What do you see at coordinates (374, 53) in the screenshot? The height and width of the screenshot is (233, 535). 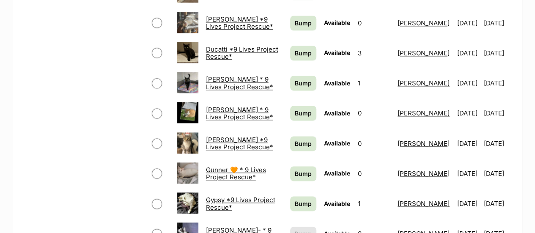 I see `td: 3` at bounding box center [374, 53].